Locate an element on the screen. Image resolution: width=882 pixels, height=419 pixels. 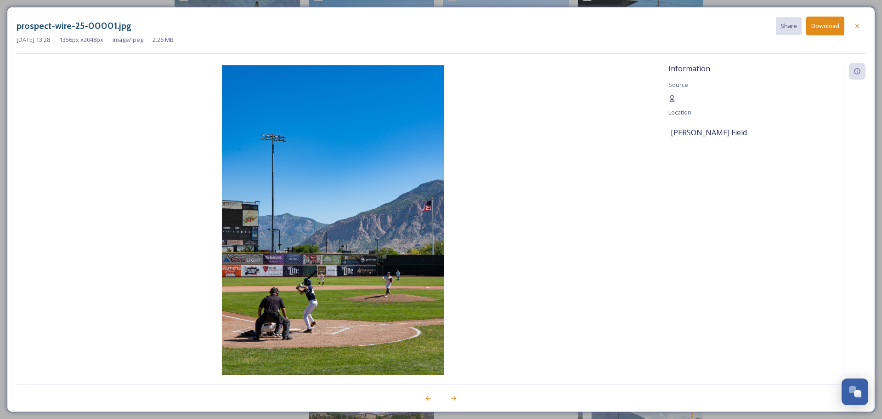
span: Location is located at coordinates (680, 112).